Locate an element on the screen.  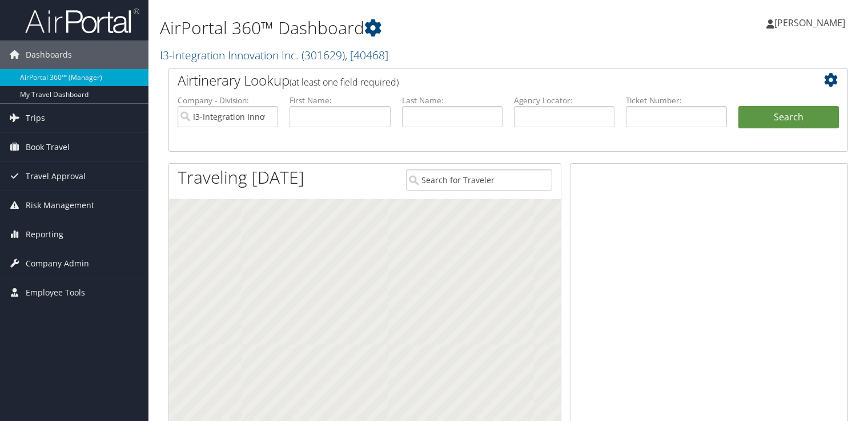
h1: AirPortal 360™ Dashboard is located at coordinates (392, 28).